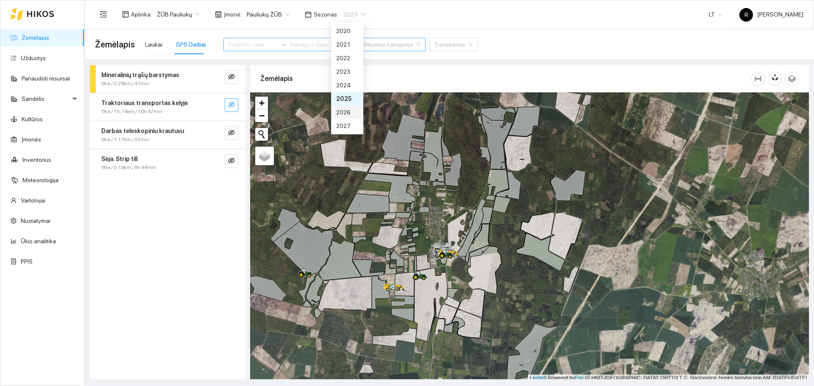  I want to click on span: R, so click(746, 15).